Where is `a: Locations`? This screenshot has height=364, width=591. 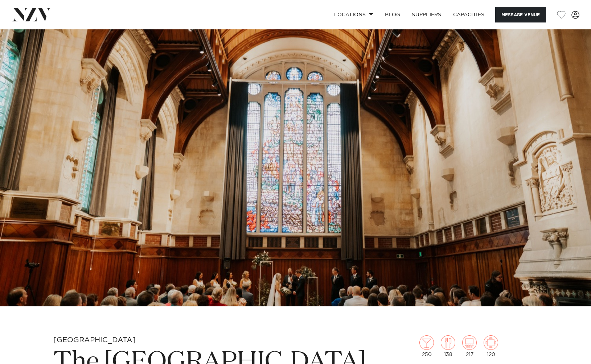
a: Locations is located at coordinates (354, 14).